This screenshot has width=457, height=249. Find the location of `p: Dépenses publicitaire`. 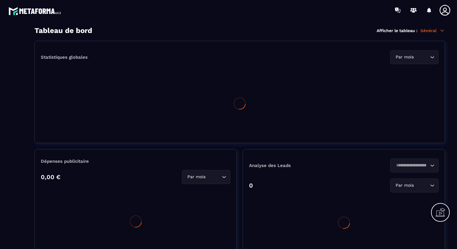

p: Dépenses publicitaire is located at coordinates (135, 161).